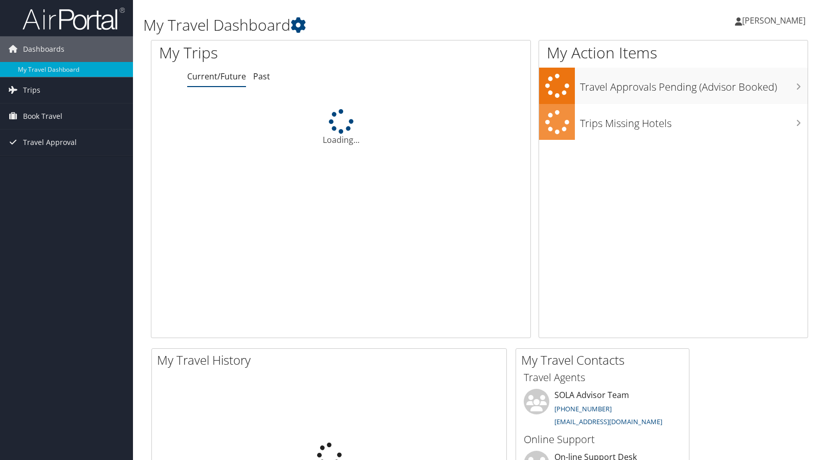 The image size is (826, 460). What do you see at coordinates (694, 121) in the screenshot?
I see `h3: Trips Missing Hotels` at bounding box center [694, 121].